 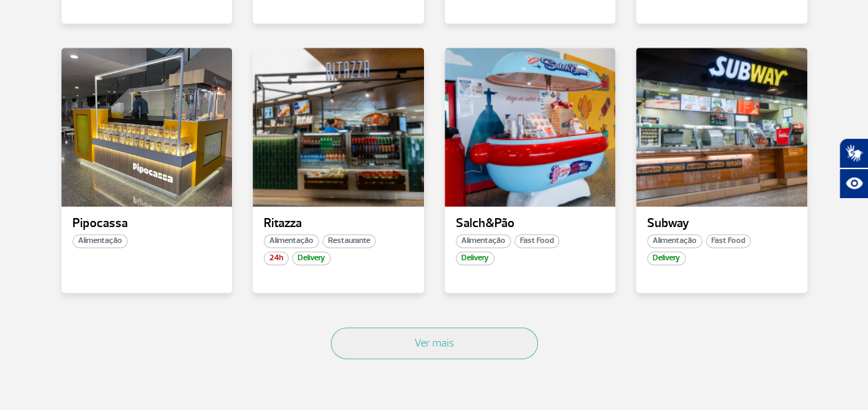 What do you see at coordinates (276, 258) in the screenshot?
I see `span: 24h` at bounding box center [276, 258].